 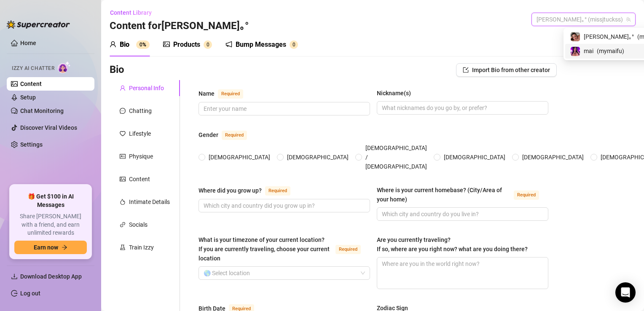 What do you see at coordinates (576, 51) in the screenshot?
I see `img: mai` at bounding box center [576, 51].